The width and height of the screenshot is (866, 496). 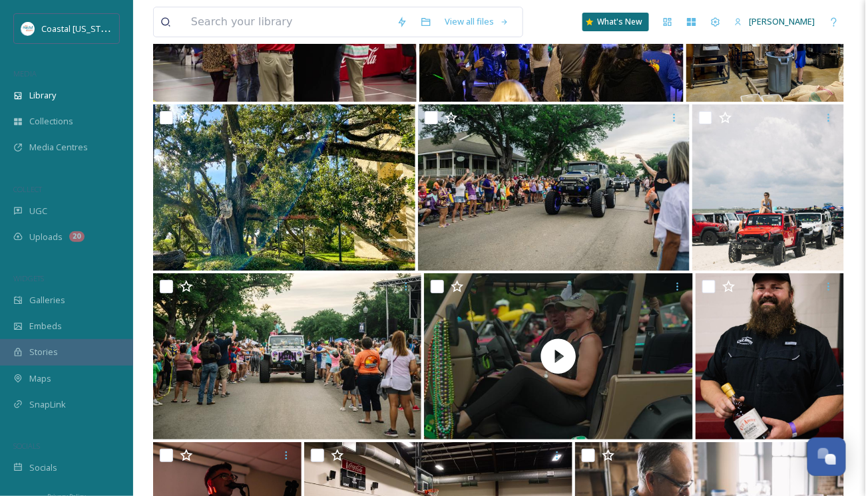 I want to click on span: Galleries, so click(x=47, y=300).